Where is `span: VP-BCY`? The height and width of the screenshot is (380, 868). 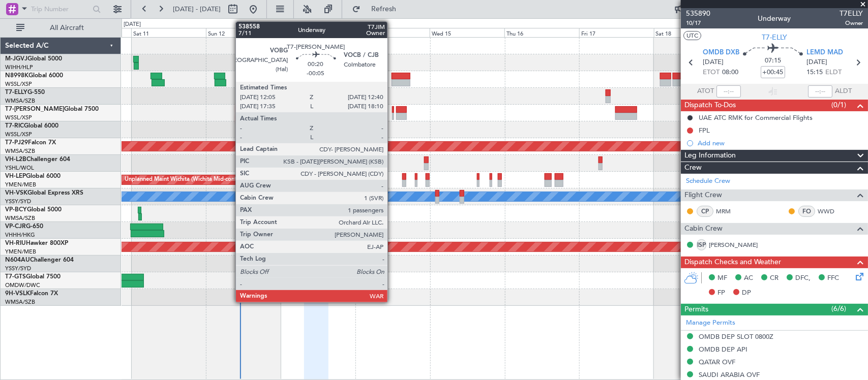
span: VP-BCY is located at coordinates (16, 210).